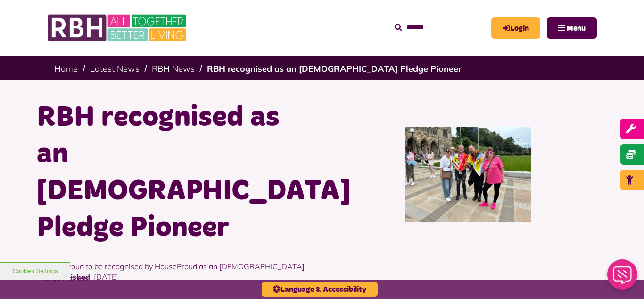 The width and height of the screenshot is (644, 299). I want to click on a: RBH News, so click(173, 69).